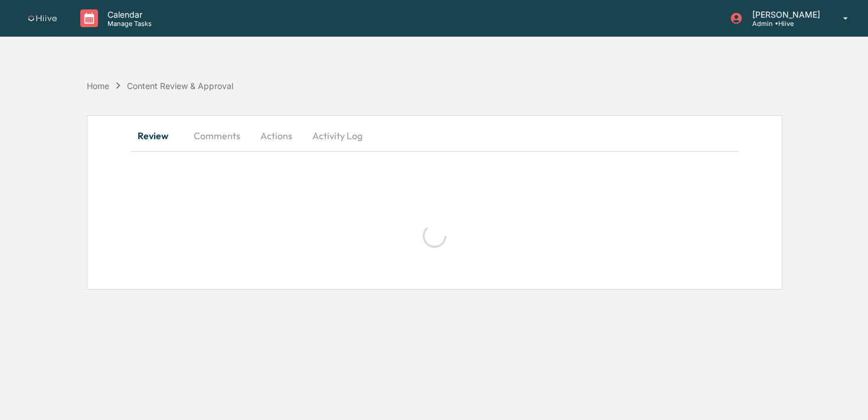 The image size is (868, 420). I want to click on img: logo, so click(42, 18).